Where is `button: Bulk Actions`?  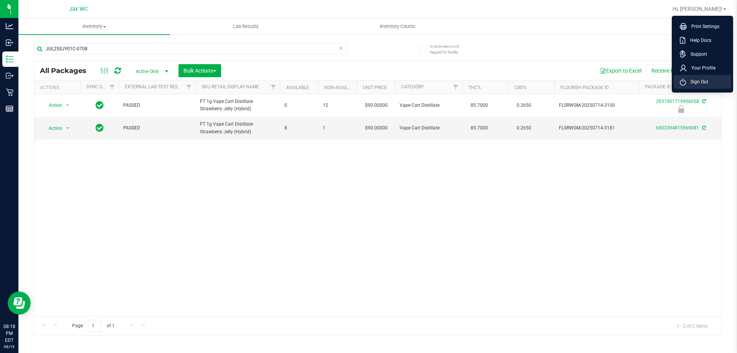 button: Bulk Actions is located at coordinates (200, 71).